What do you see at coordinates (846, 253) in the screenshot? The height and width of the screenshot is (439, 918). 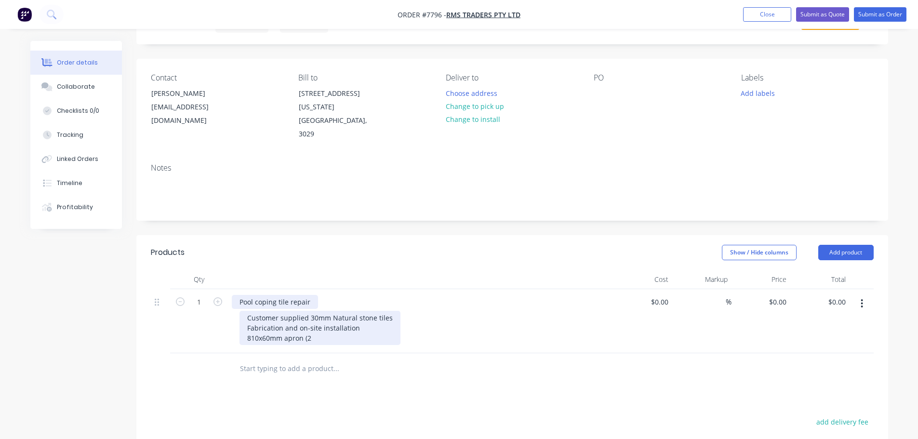 I see `button: Add product` at bounding box center [846, 253].